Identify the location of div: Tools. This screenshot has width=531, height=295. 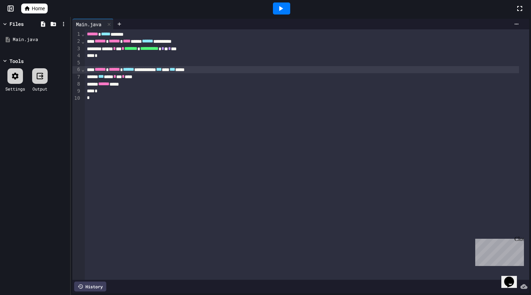
(17, 61).